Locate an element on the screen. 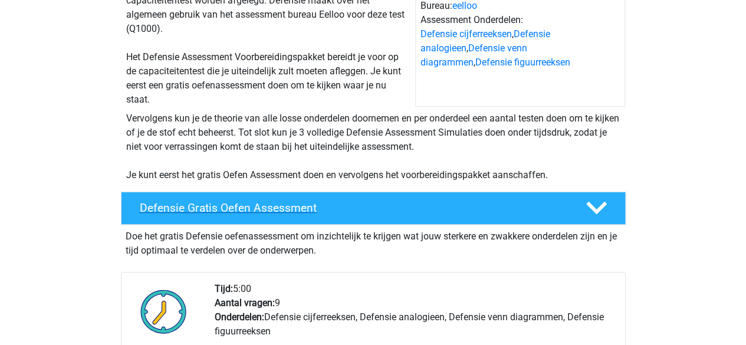 The image size is (746, 345). b: Tijd: is located at coordinates (223, 288).